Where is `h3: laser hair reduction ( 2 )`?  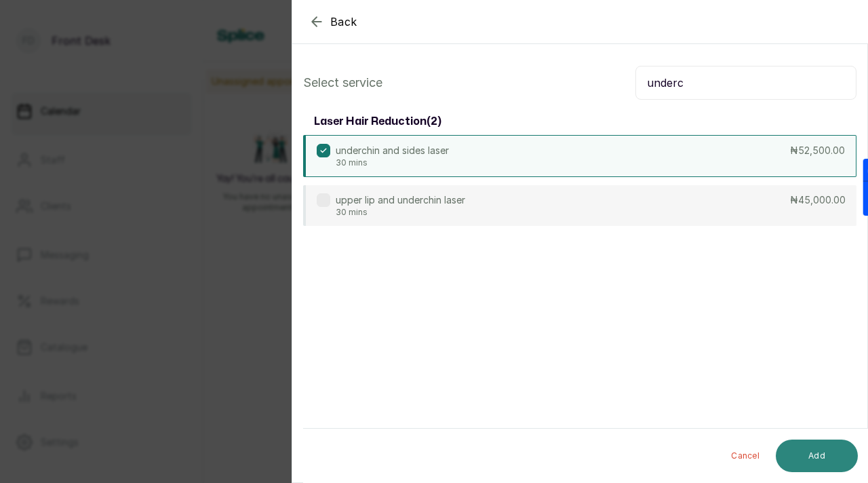 h3: laser hair reduction ( 2 ) is located at coordinates (378, 122).